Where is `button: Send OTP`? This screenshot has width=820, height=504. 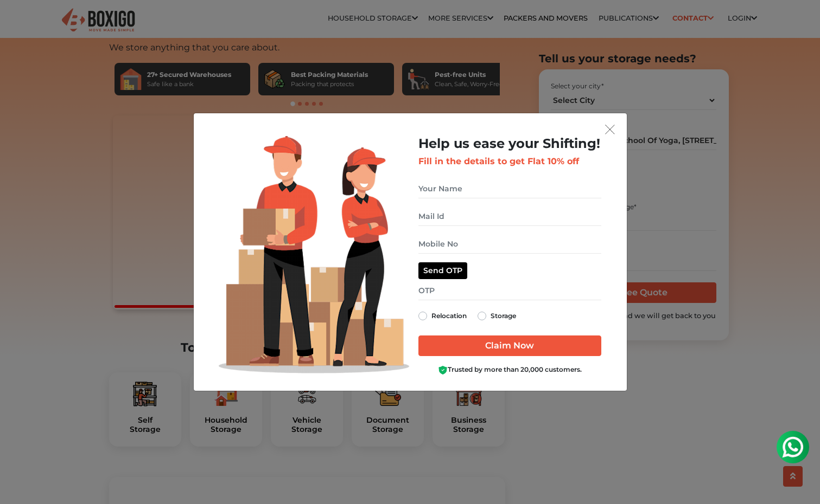
button: Send OTP is located at coordinates (443, 271).